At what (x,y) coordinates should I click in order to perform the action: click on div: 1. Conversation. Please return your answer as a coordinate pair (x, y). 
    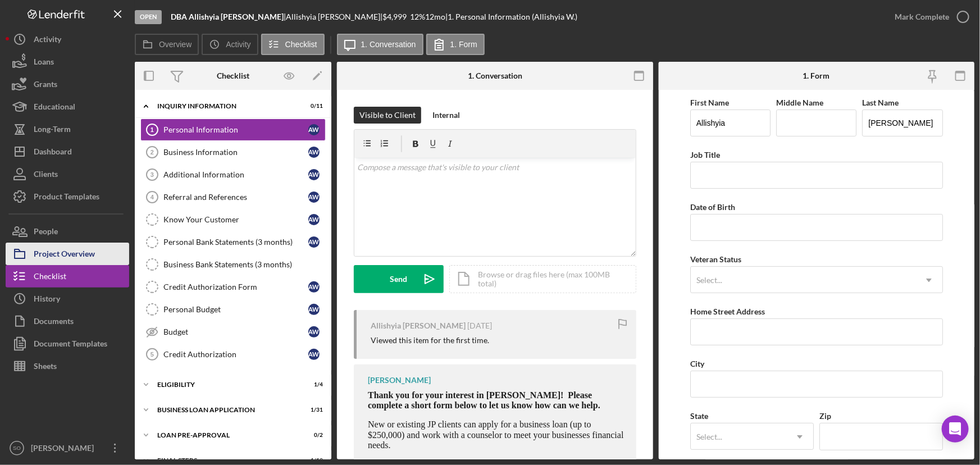
    Looking at the image, I should click on (495, 76).